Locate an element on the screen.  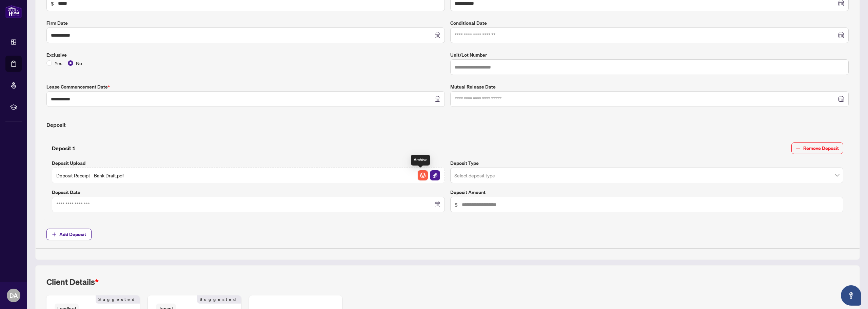
label: Firm Date is located at coordinates (246, 23).